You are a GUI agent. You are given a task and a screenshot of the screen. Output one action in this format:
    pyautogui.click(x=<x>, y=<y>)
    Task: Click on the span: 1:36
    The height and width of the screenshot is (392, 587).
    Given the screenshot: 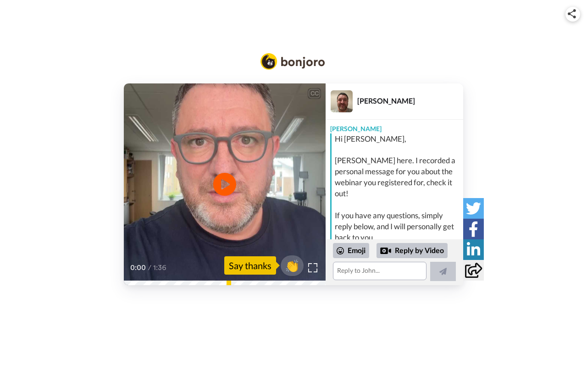 What is the action you would take?
    pyautogui.click(x=161, y=267)
    